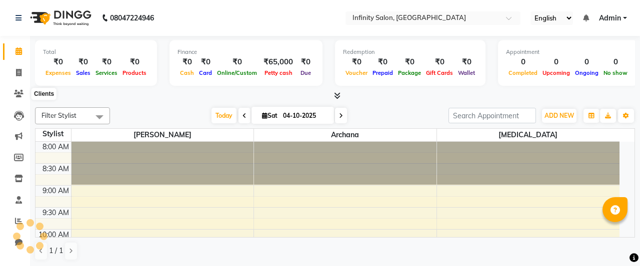  Describe the element at coordinates (132, 18) in the screenshot. I see `b: 08047224946` at that location.